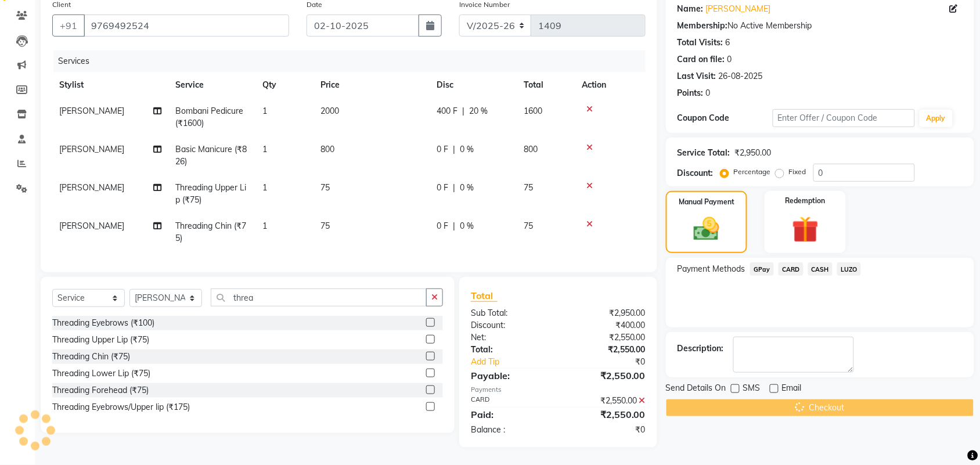  I want to click on span: 1600, so click(533, 111).